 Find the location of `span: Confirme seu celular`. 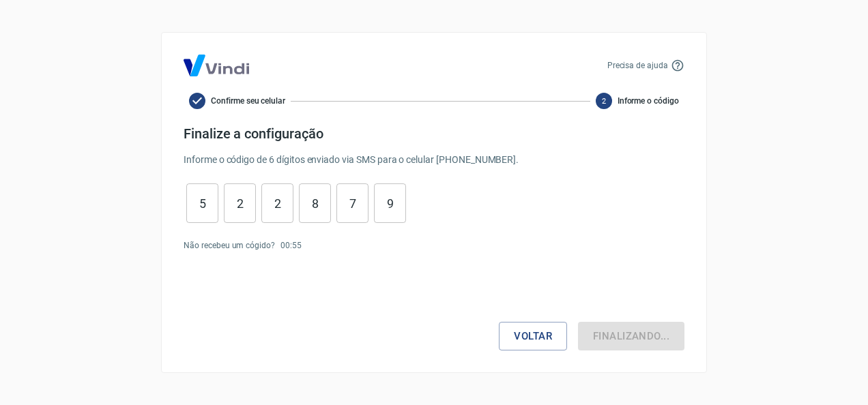

span: Confirme seu celular is located at coordinates (247, 101).